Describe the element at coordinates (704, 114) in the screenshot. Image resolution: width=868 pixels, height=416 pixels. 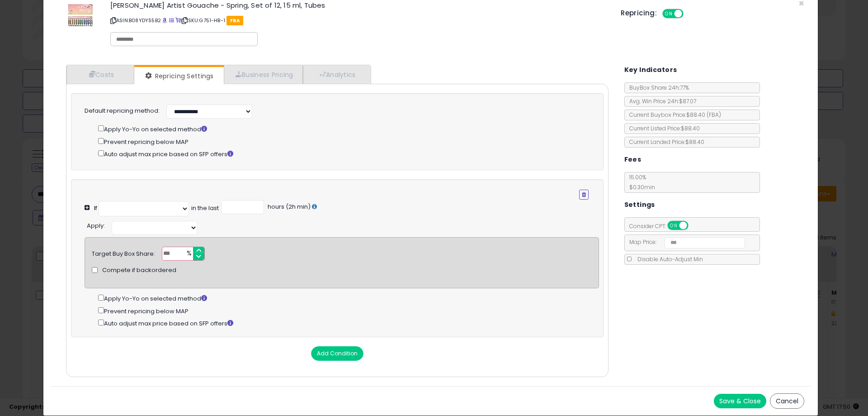
I see `span: $88.40` at that location.